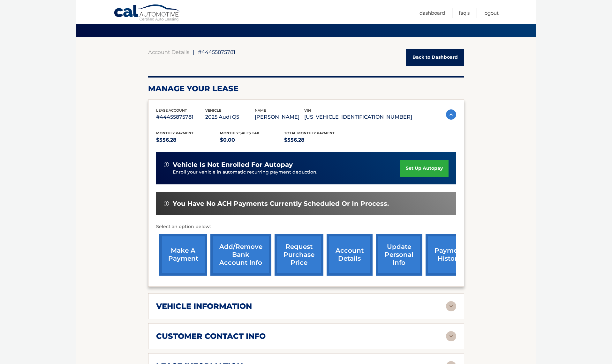 Image resolution: width=612 pixels, height=364 pixels. I want to click on a: make a payment, so click(183, 254).